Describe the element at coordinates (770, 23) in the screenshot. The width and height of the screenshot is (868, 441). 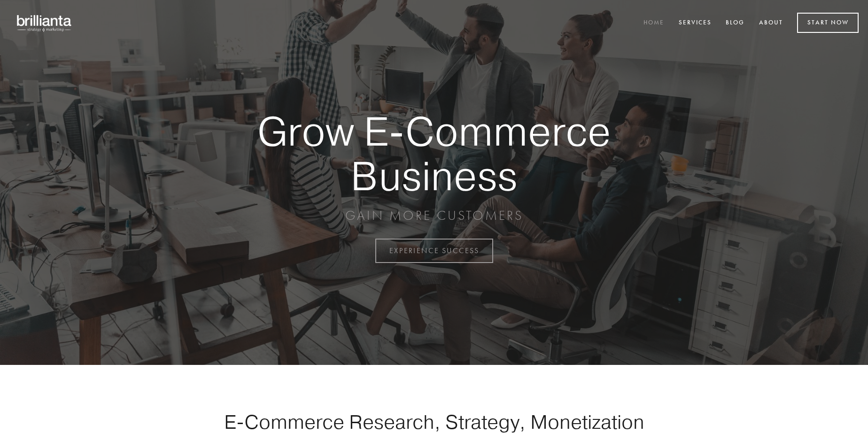
I see `a: About` at that location.